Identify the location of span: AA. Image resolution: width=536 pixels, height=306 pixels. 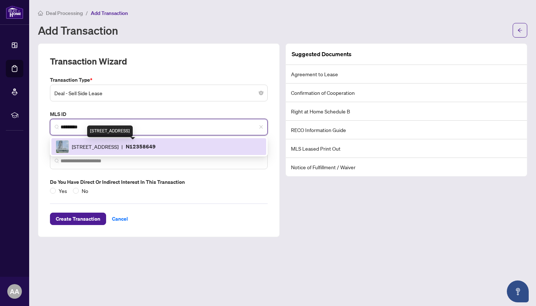
(15, 291).